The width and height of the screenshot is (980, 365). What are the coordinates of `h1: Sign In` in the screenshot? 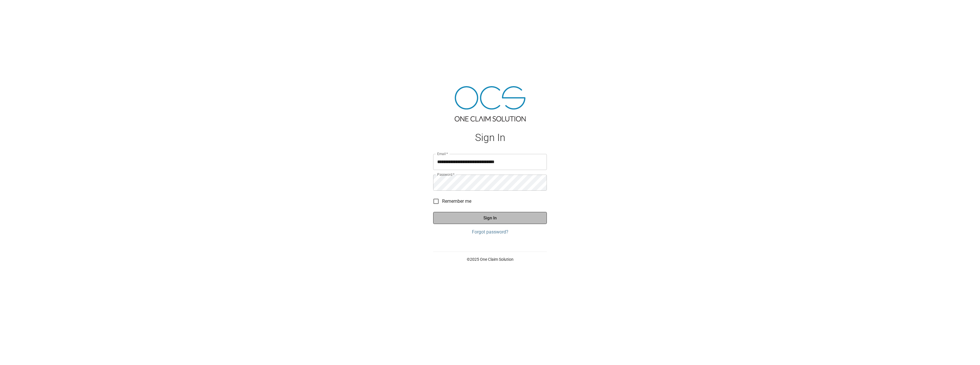 It's located at (490, 137).